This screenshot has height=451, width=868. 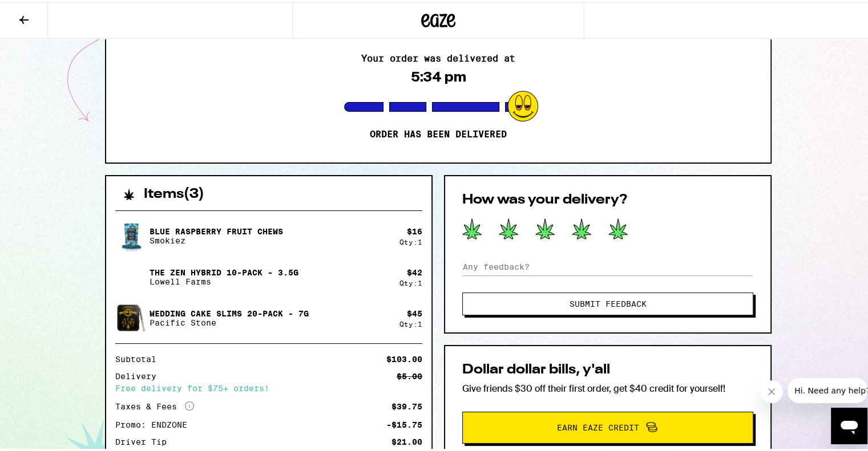 I want to click on div: Taxes & Fees, so click(x=155, y=404).